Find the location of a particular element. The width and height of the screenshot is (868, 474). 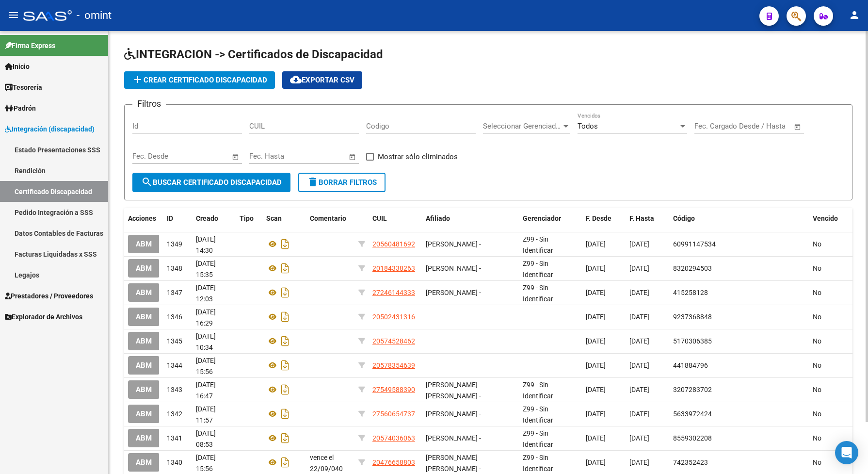

span: 8320294503 is located at coordinates (693, 268).